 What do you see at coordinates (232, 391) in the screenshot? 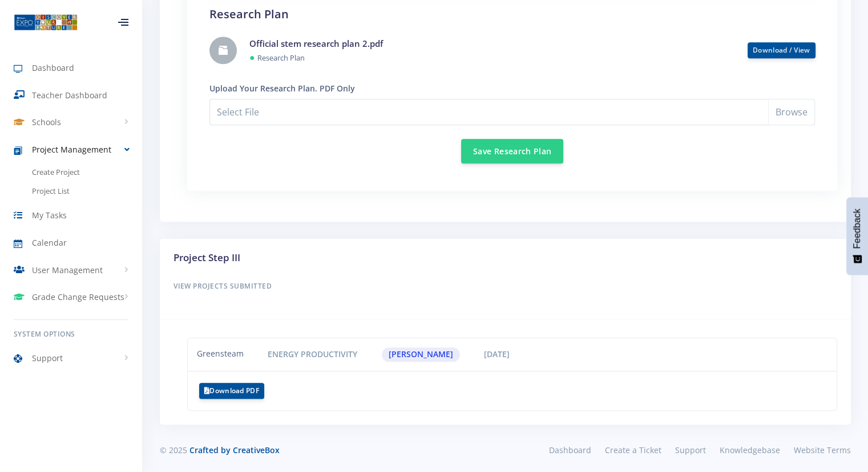
I see `button: Download PDF` at bounding box center [232, 391].